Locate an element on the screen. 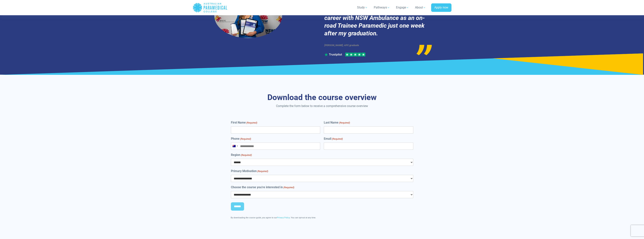 This screenshot has width=644, height=239. h3: Download the course overview is located at coordinates (322, 98).